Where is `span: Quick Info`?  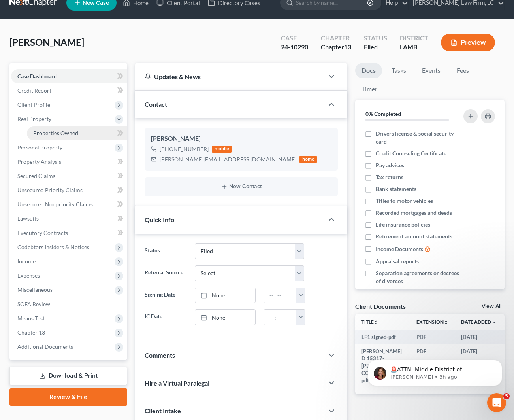
span: Quick Info is located at coordinates (159, 220).